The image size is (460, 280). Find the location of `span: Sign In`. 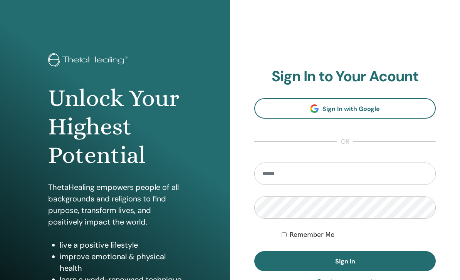

span: Sign In is located at coordinates (345, 261).